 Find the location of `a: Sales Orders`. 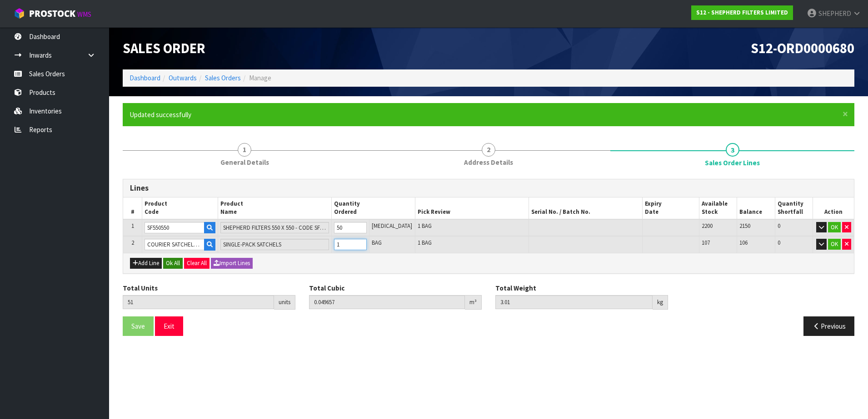

a: Sales Orders is located at coordinates (223, 78).